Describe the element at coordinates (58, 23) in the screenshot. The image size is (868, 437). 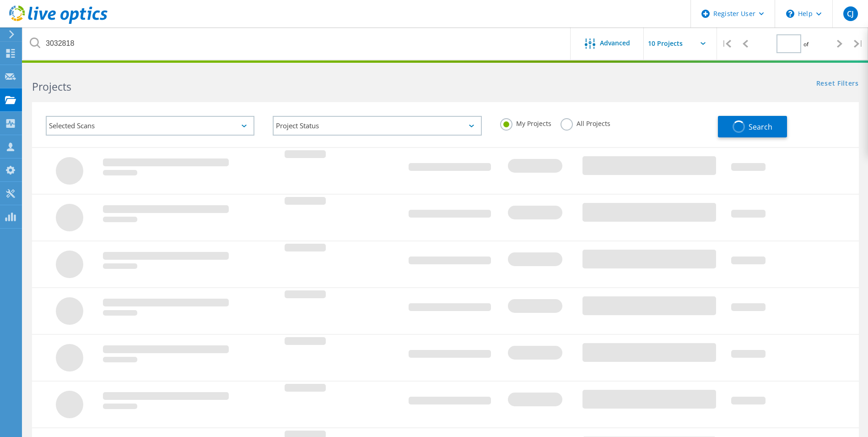
I see `a: Live Optics Dashboard` at that location.